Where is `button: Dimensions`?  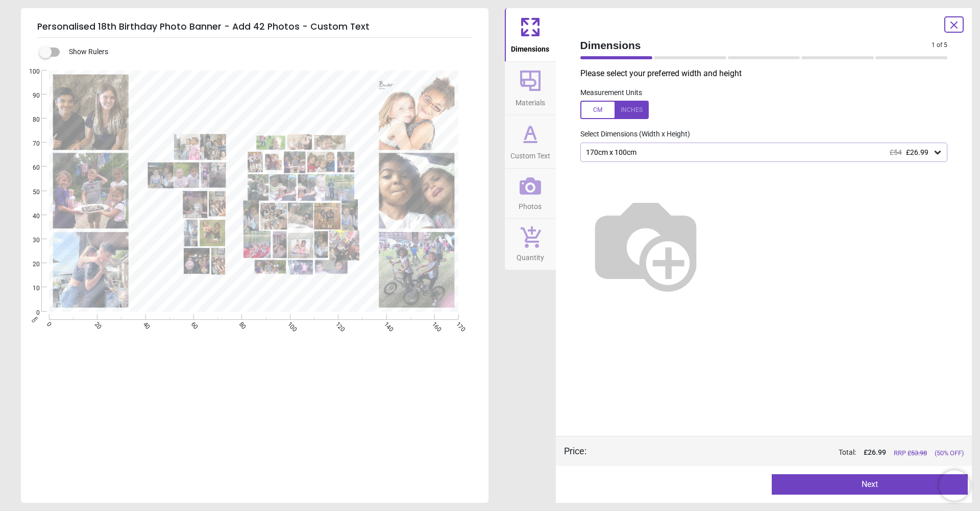
button: Dimensions is located at coordinates (530, 35).